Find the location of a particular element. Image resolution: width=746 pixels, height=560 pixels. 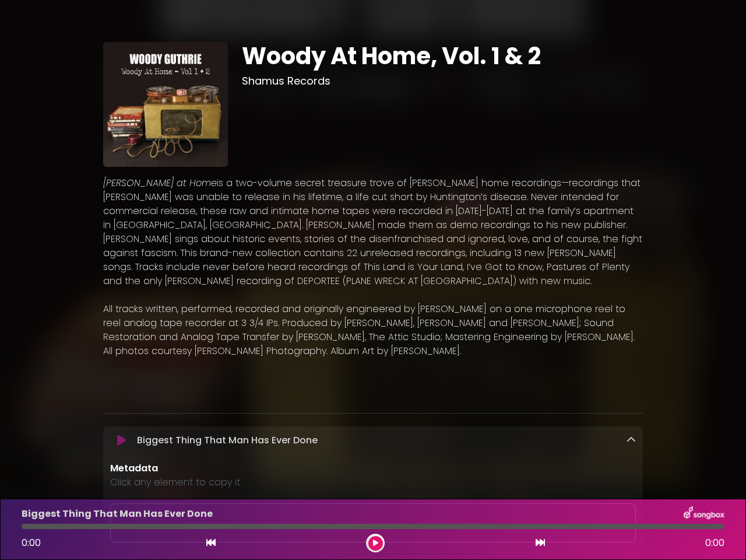

p: Metadata is located at coordinates (373, 468).